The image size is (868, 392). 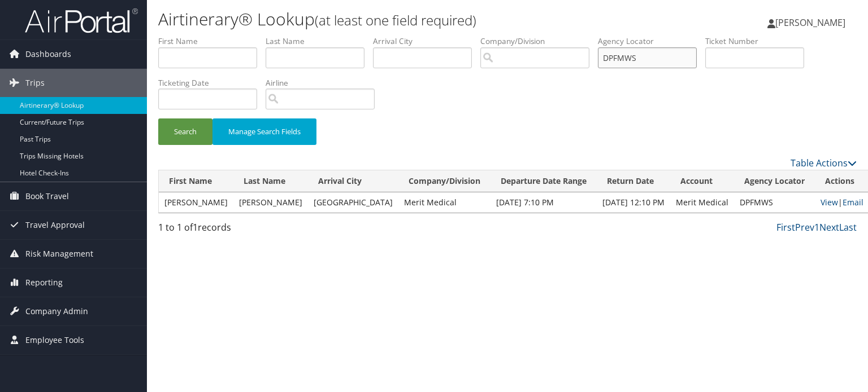 I want to click on th: Return Date: activate to sort column ascending, so click(x=633, y=181).